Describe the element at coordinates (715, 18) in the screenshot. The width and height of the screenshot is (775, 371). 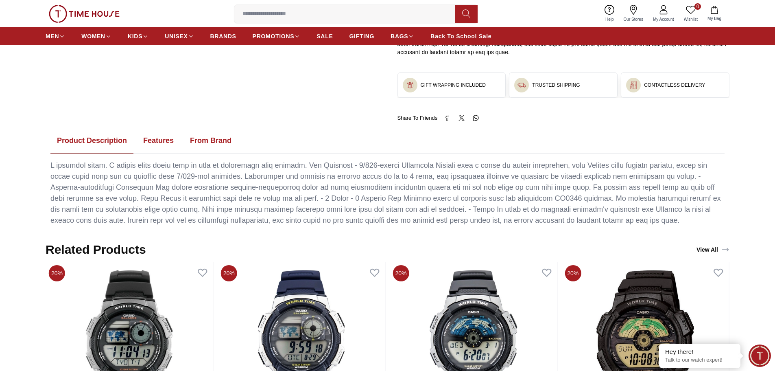
I see `span: My Bag` at that location.